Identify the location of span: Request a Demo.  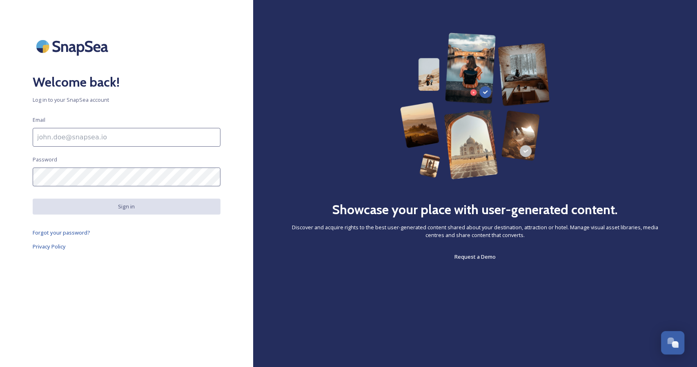
(475, 256).